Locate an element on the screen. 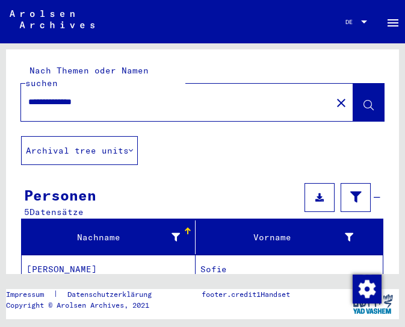 The width and height of the screenshot is (405, 327). mat-label: Nach Themen oder Namen suchen is located at coordinates (87, 76).